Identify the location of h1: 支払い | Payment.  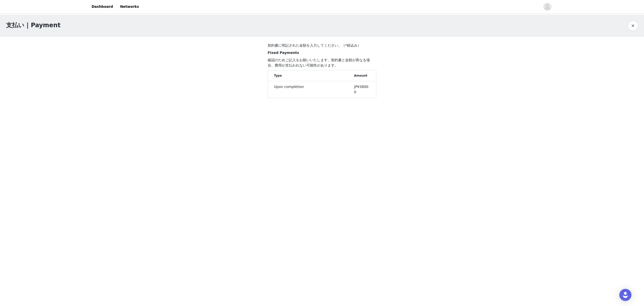
(33, 25).